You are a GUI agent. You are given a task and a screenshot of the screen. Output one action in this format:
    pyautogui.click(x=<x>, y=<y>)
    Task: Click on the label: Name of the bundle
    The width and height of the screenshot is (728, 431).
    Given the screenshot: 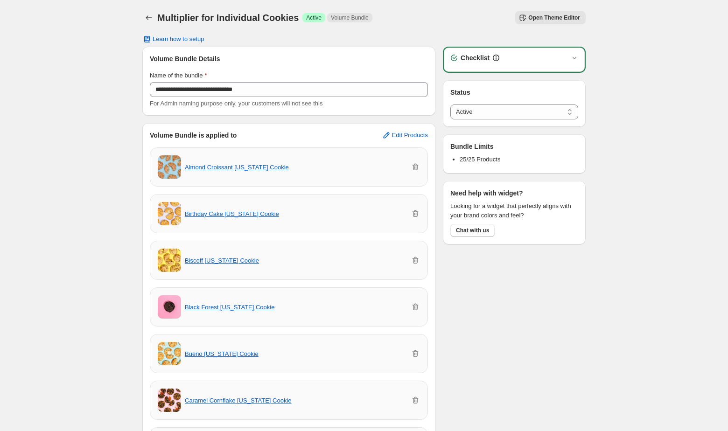 What is the action you would take?
    pyautogui.click(x=178, y=76)
    